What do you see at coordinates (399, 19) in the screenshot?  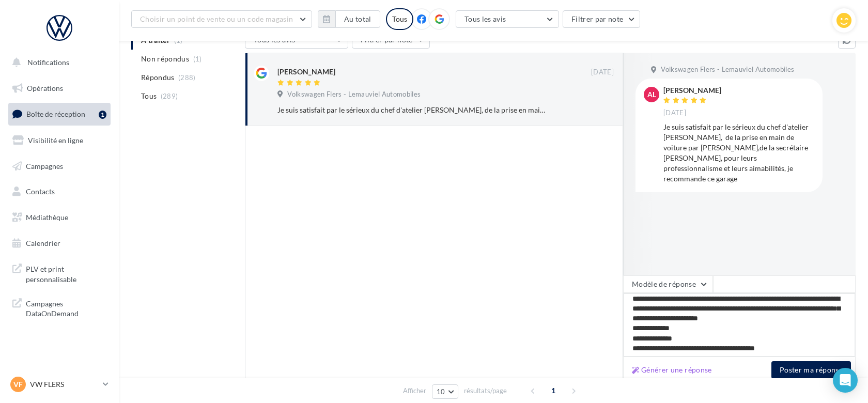 I see `div: Tous` at bounding box center [399, 19].